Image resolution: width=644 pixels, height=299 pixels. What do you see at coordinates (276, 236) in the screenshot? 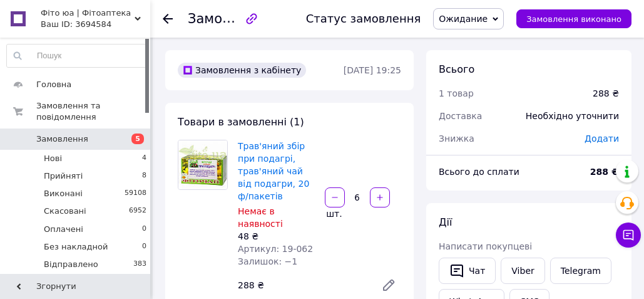
I see `div: 48 ₴` at bounding box center [276, 236].